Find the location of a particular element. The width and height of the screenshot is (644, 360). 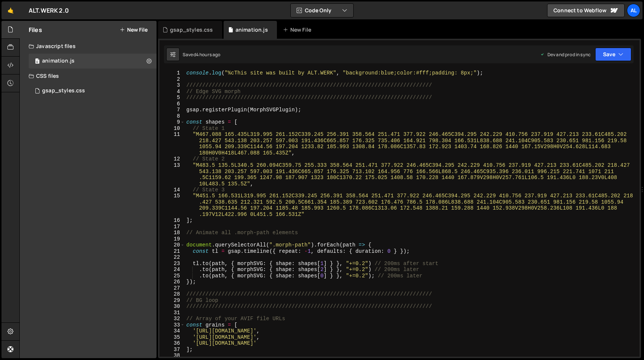

div: 35 is located at coordinates (172, 338).